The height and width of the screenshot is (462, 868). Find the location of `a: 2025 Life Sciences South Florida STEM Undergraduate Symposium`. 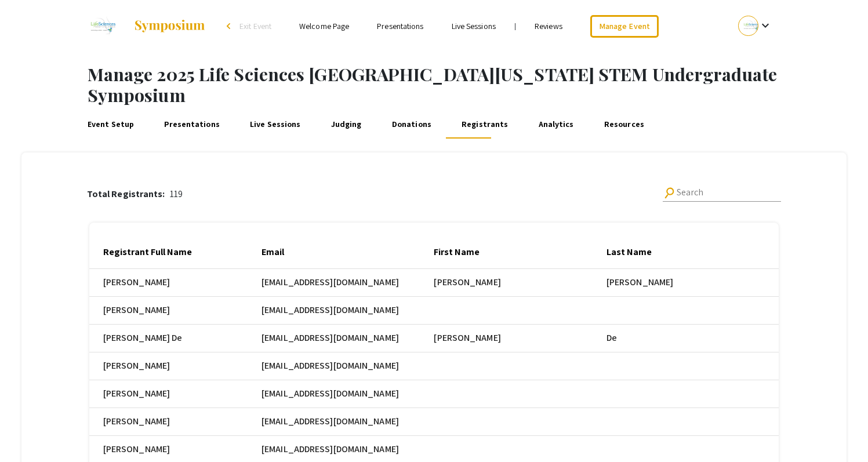

a: 2025 Life Sciences South Florida STEM Undergraduate Symposium is located at coordinates (145, 26).